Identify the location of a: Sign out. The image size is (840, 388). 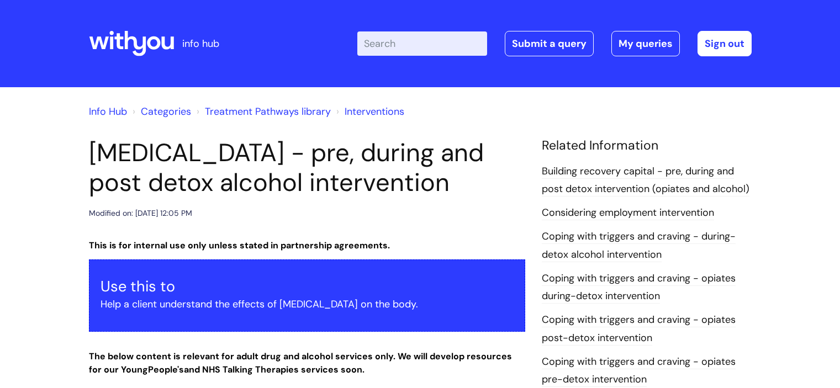
(725, 44).